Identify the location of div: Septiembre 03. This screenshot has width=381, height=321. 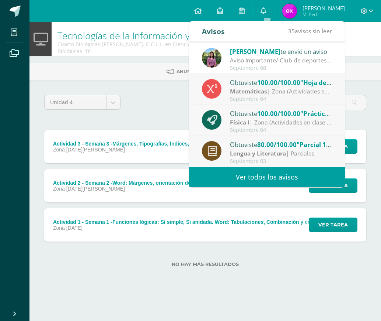
(281, 161).